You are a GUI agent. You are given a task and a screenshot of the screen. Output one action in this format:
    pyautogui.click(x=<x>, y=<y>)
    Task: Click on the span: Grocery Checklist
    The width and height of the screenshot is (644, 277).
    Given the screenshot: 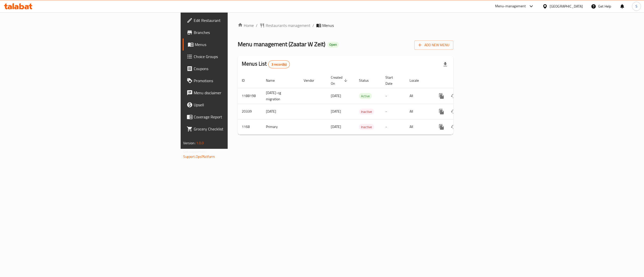 What is the action you would take?
    pyautogui.click(x=239, y=129)
    